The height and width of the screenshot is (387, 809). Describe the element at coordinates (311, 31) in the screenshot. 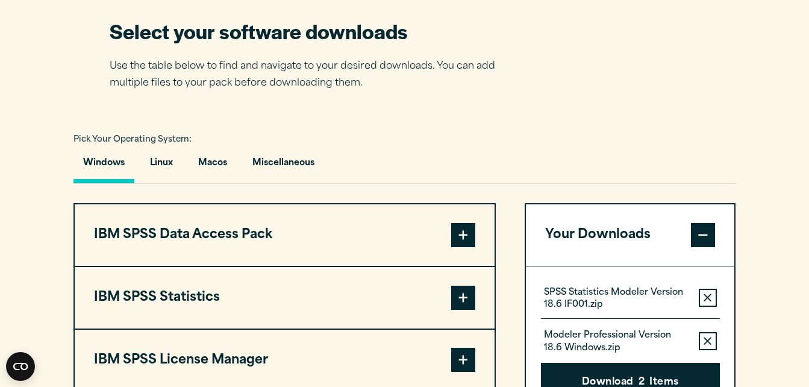

I see `h2: Select your software downloads` at that location.